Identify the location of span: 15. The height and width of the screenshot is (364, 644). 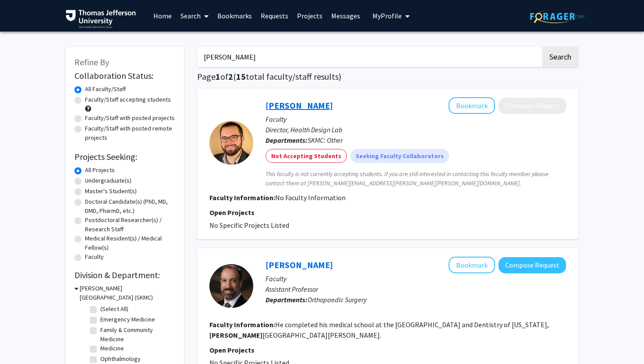
(241, 76).